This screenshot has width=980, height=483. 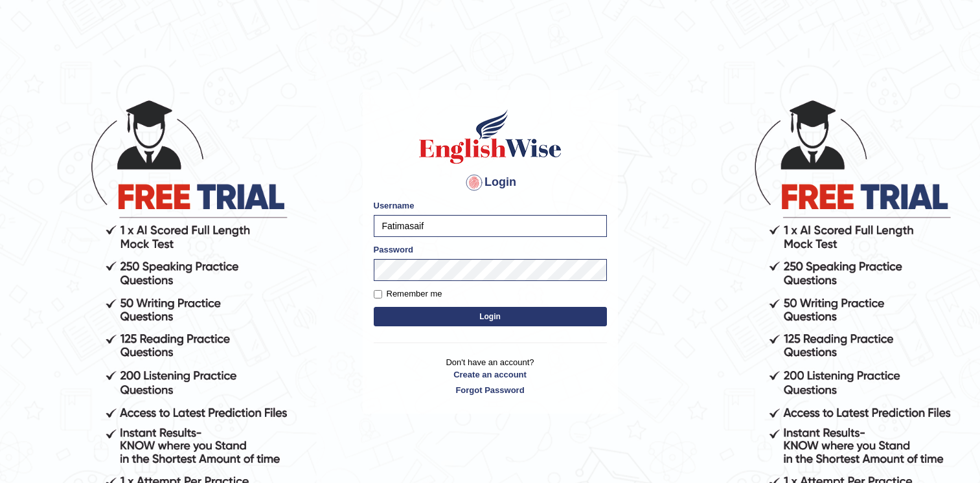 I want to click on button: Login, so click(x=490, y=317).